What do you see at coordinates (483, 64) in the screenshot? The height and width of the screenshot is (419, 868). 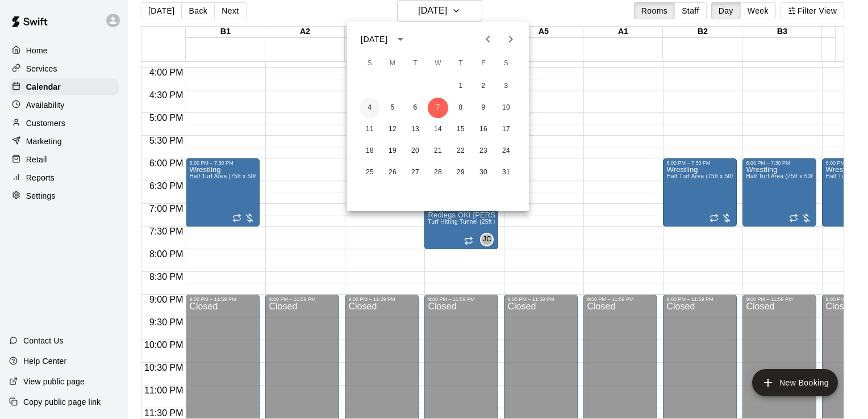 I see `span: Friday` at bounding box center [483, 64].